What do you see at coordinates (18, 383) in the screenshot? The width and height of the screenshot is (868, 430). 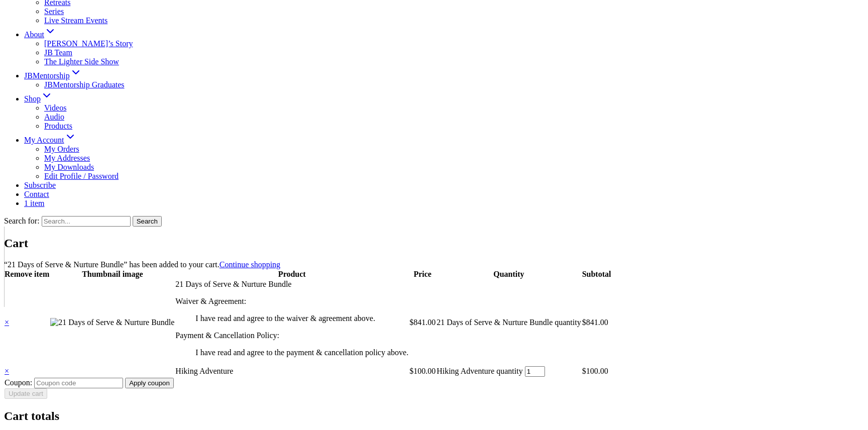 I see `label: Coupon:` at bounding box center [18, 383].